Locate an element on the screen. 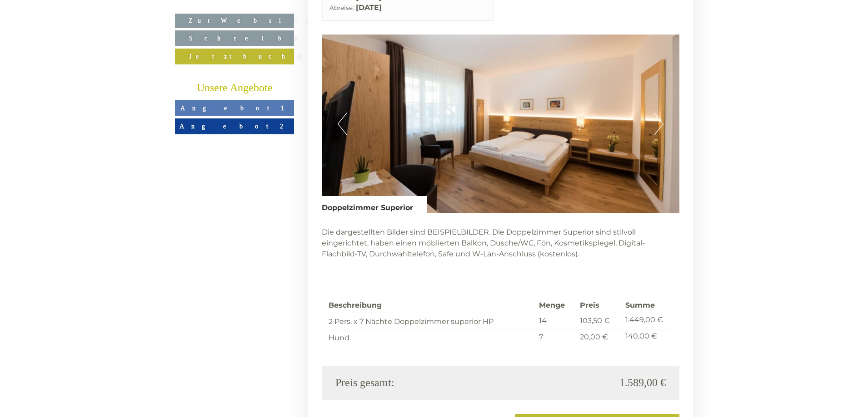 This screenshot has height=417, width=868. span: Angebot 1 is located at coordinates (235, 108).